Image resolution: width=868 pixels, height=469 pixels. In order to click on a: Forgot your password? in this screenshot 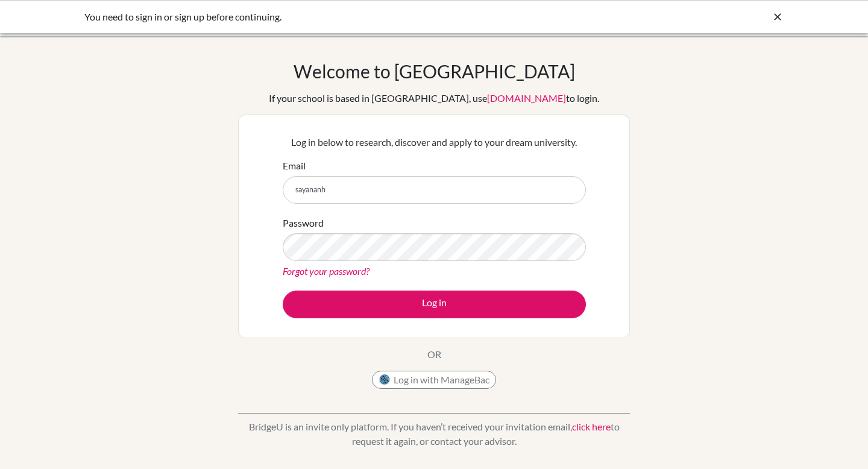, I will do `click(326, 271)`.